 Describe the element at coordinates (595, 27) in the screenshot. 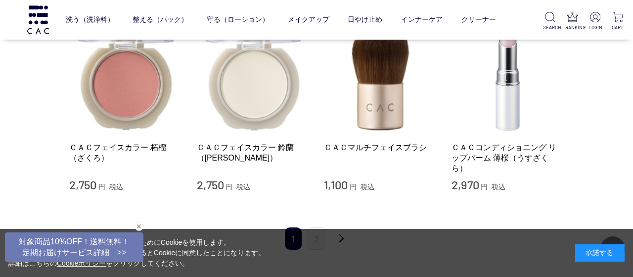

I see `p: LOGIN` at that location.